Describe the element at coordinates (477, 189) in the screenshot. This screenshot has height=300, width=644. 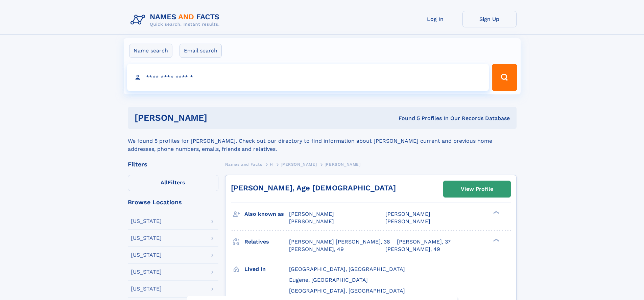
I see `div: View Profile` at that location.